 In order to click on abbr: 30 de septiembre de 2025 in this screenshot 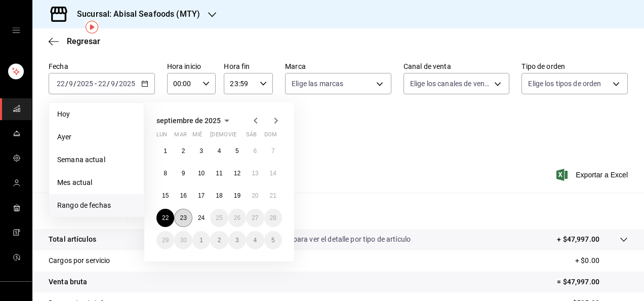, I will do `click(183, 240)`.